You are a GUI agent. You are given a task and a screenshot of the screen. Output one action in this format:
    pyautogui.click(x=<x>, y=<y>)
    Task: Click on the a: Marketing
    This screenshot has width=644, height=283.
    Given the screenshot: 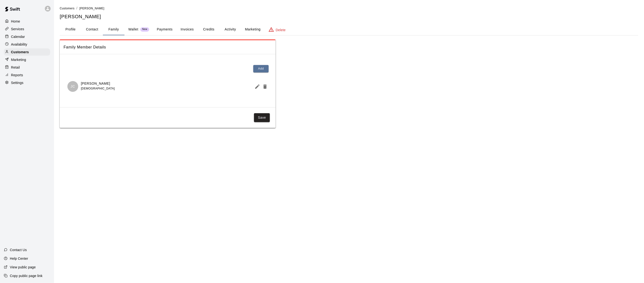 What is the action you would take?
    pyautogui.click(x=27, y=60)
    